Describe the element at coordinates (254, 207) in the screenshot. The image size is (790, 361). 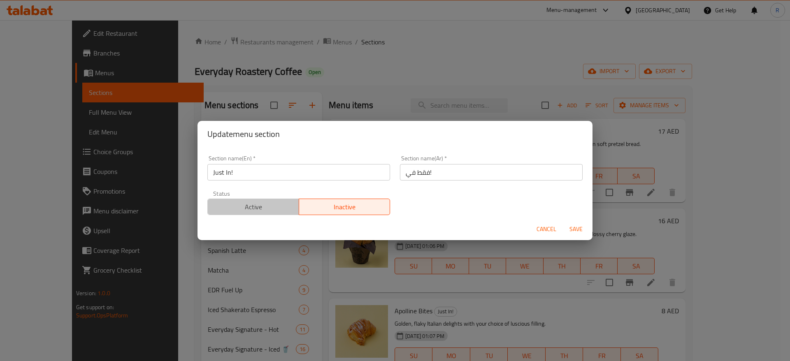
I see `span: Active` at that location.